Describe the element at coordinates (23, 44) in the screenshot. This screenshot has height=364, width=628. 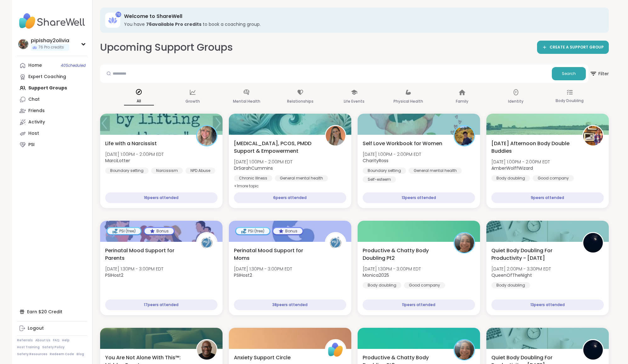
I see `img: pipishay2olivia` at that location.